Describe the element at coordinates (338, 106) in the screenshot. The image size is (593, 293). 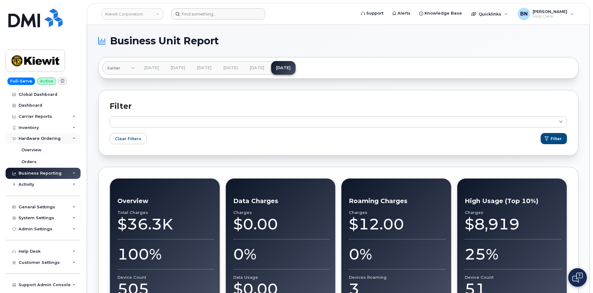
I see `h2: Filter` at that location.